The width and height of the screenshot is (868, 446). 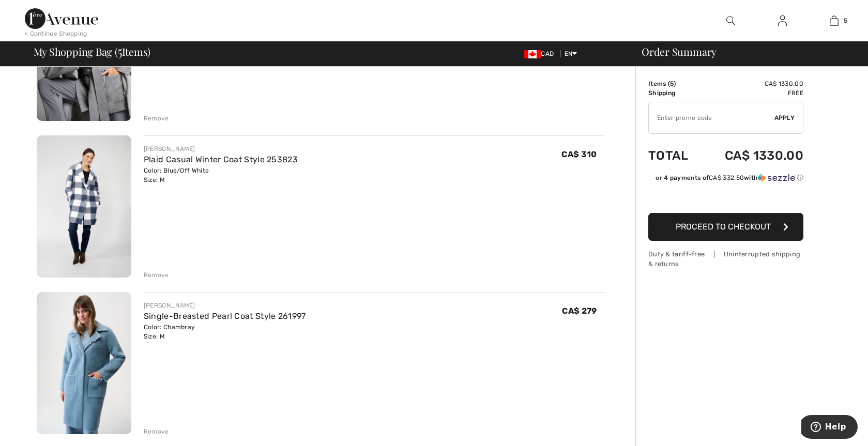 I want to click on td: Shipping, so click(x=674, y=93).